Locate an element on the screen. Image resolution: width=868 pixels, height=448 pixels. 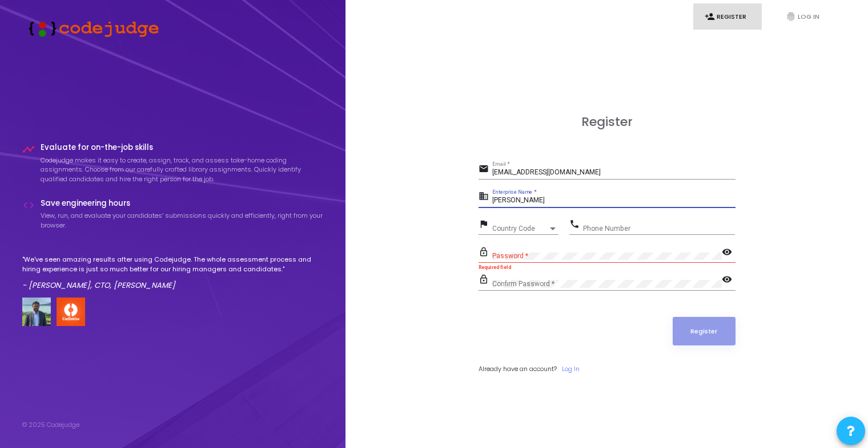
h3: Register is located at coordinates (607, 122).